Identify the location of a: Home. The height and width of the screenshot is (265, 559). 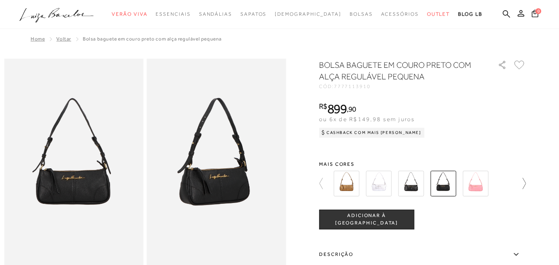
(38, 39).